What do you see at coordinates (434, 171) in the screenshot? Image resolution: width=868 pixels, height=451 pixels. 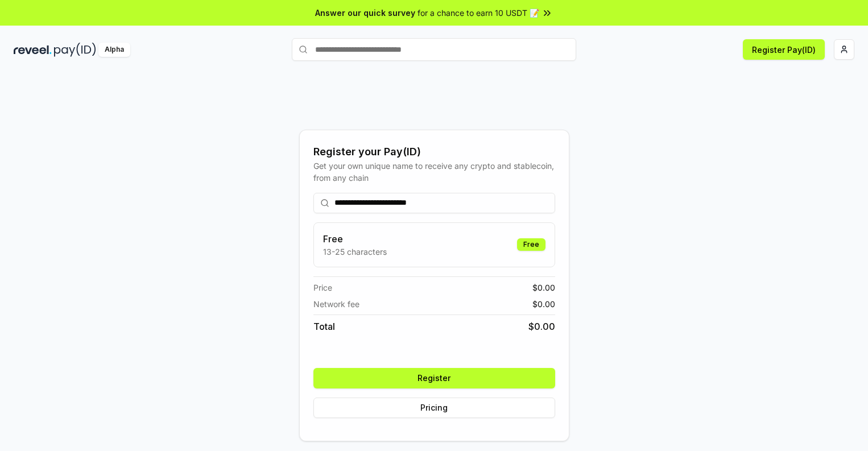 I see `div: Get your own unique name to receive any crypto and stablecoin, from any chain` at bounding box center [434, 171].